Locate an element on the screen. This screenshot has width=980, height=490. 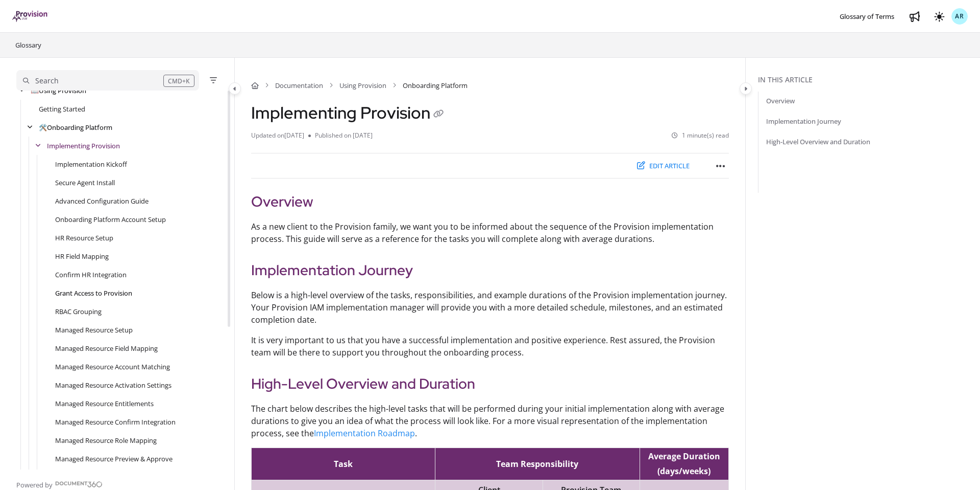
a: Secure Agent Install is located at coordinates (85, 182).